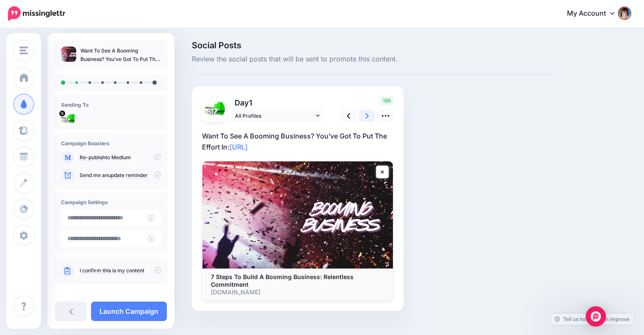 The width and height of the screenshot is (644, 335). I want to click on p: Send me an, so click(120, 176).